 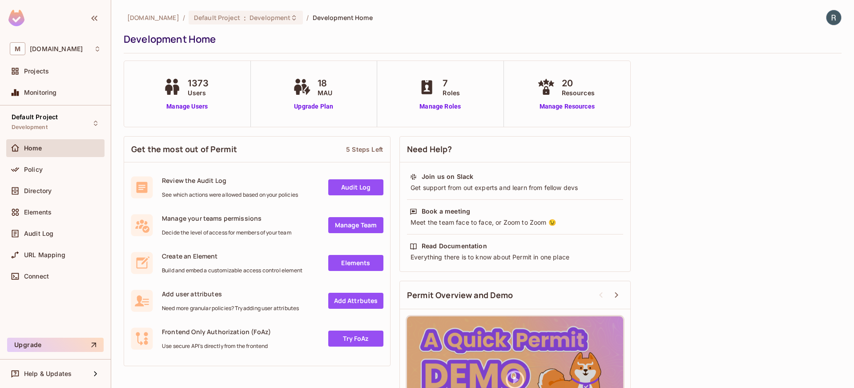 I want to click on span: Build and embed a customizable access control element, so click(x=232, y=270).